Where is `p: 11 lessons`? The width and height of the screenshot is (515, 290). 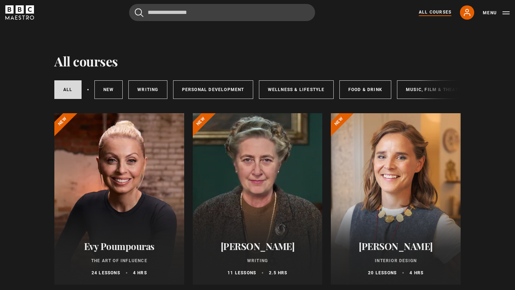
p: 11 lessons is located at coordinates (242, 273).